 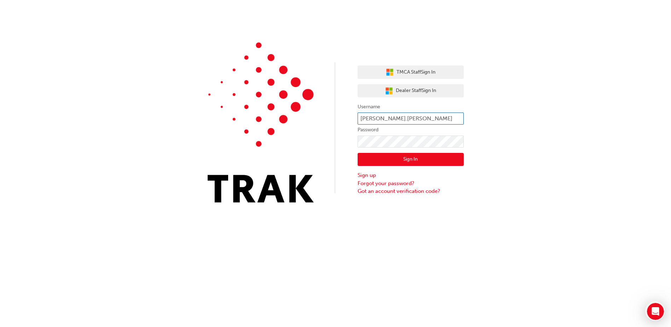 I want to click on label: Password, so click(x=411, y=130).